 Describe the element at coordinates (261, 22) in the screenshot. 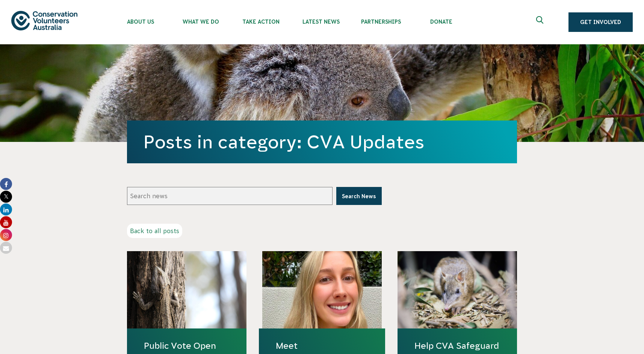

I see `span: Take Action` at that location.